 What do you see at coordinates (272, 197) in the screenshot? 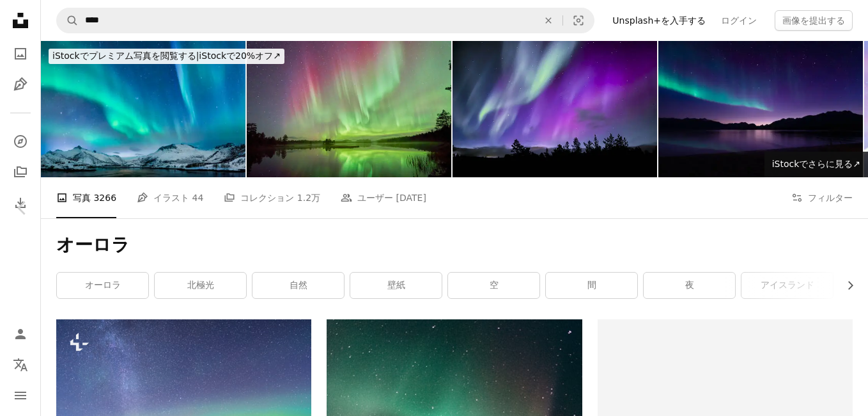
I see `a: コレクション 1.2万` at bounding box center [272, 197].